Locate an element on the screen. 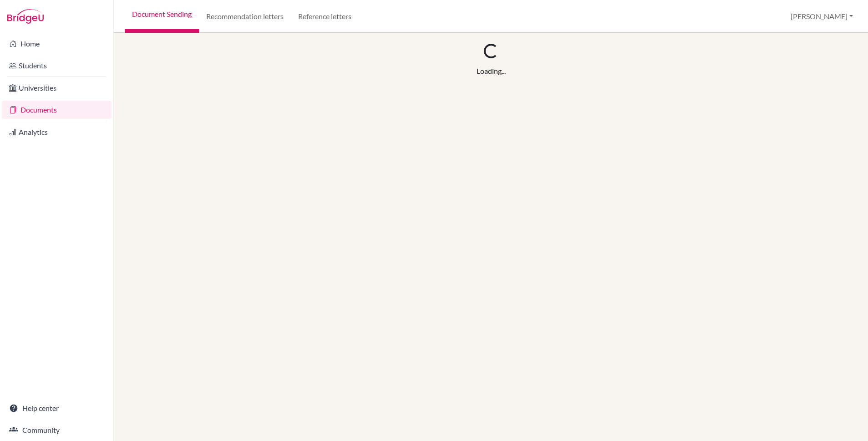  a: Students is located at coordinates (57, 65).